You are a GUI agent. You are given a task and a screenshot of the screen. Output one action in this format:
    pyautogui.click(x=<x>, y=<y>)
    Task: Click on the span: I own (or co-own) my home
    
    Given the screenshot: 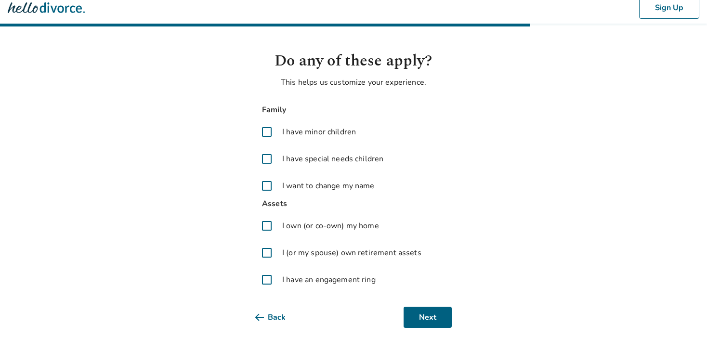 What is the action you would take?
    pyautogui.click(x=330, y=226)
    